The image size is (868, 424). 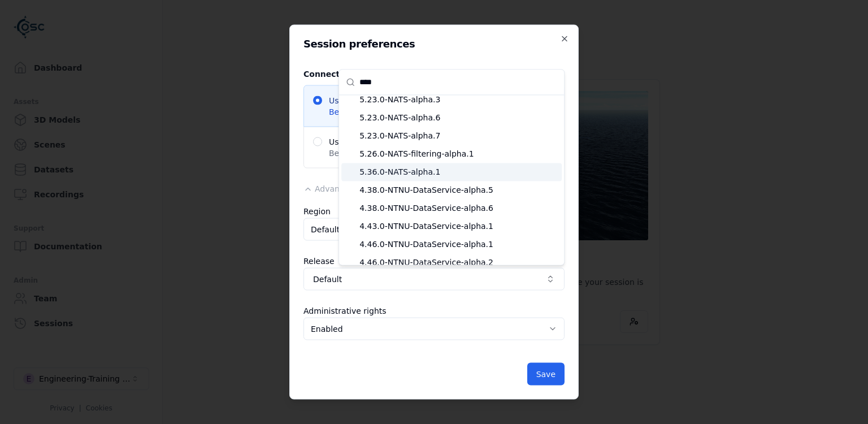 I want to click on span: 5.23.0-NATS-alpha.6, so click(x=458, y=118).